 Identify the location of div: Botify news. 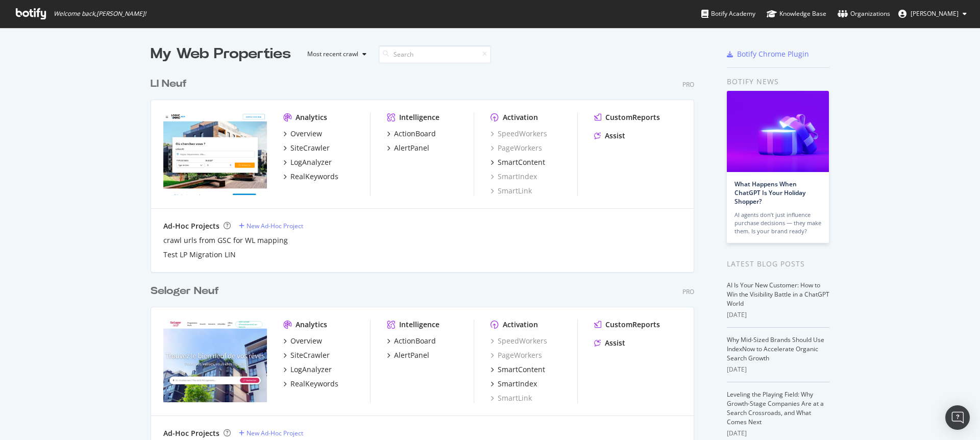
(778, 82).